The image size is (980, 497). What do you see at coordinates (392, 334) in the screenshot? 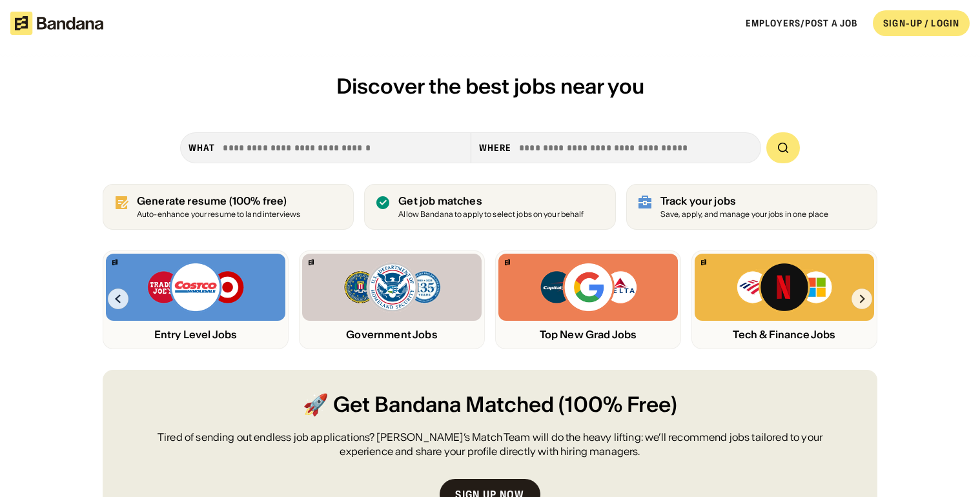
I see `div: Government Jobs` at bounding box center [392, 334].